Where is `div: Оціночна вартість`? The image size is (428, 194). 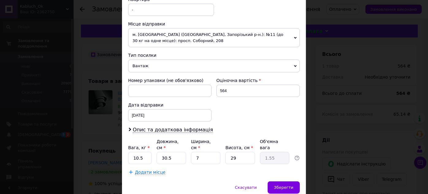 div: Оціночна вартість is located at coordinates (258, 80).